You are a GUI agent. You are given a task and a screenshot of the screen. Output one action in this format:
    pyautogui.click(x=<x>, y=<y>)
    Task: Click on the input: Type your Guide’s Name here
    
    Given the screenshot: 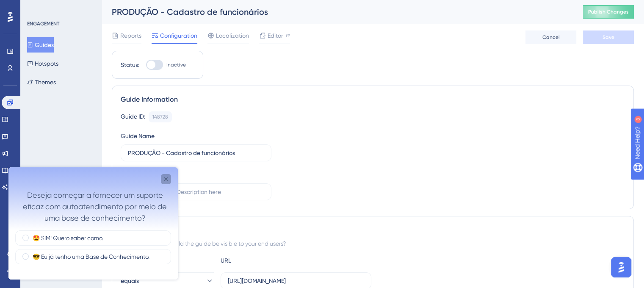 What is the action you would take?
    pyautogui.click(x=196, y=153)
    